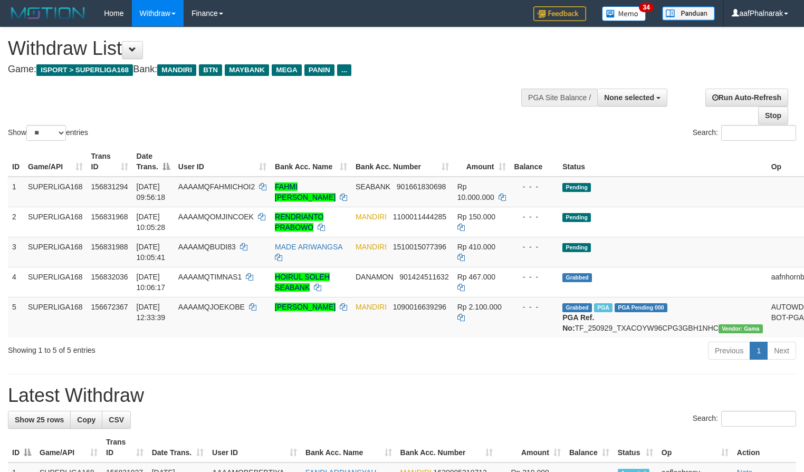 The width and height of the screenshot is (804, 472). I want to click on th: Status: activate to sort column ascending, so click(635, 447).